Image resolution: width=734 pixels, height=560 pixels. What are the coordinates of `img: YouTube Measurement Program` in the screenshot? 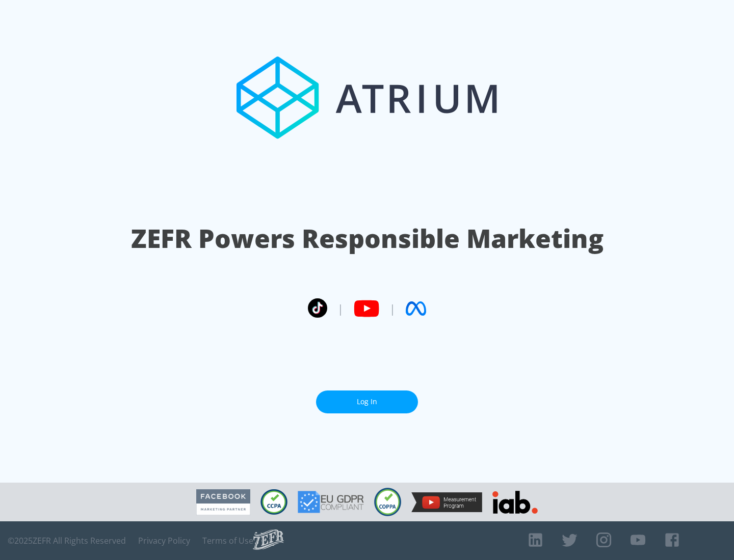 It's located at (446, 502).